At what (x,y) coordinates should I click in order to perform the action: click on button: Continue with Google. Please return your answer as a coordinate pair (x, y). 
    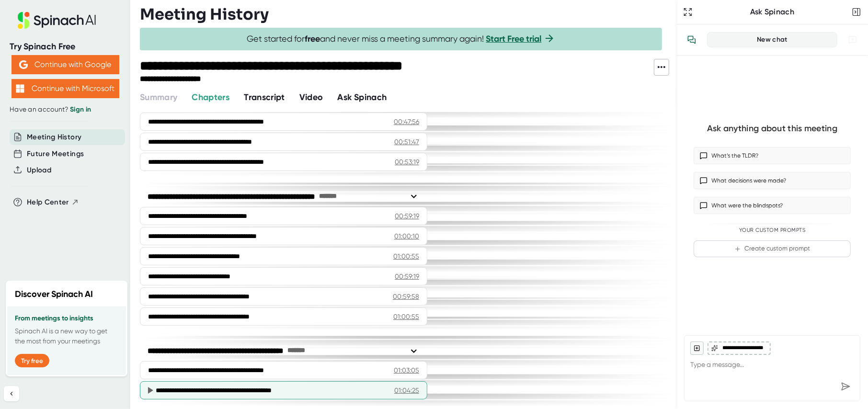
    Looking at the image, I should click on (65, 65).